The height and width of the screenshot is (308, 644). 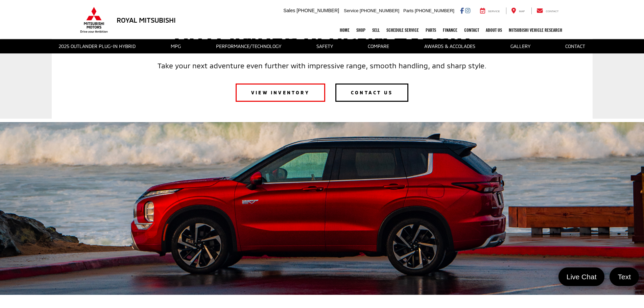 I want to click on a: Finance, so click(x=450, y=30).